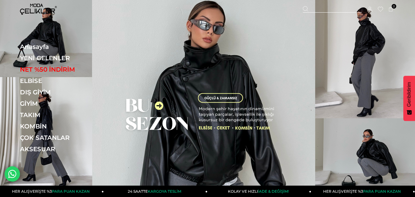  What do you see at coordinates (62, 81) in the screenshot?
I see `a: ELBİSE` at bounding box center [62, 81].